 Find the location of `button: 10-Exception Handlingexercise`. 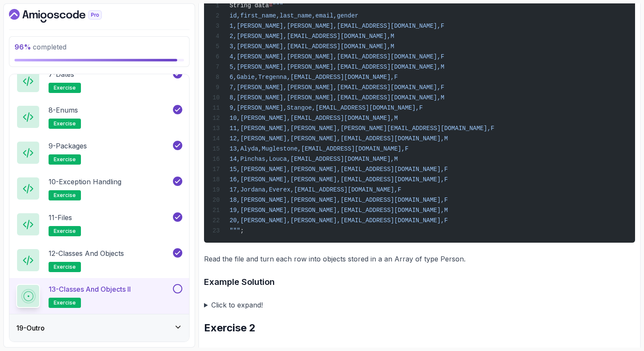

button: 10-Exception Handlingexercise is located at coordinates (99, 189).